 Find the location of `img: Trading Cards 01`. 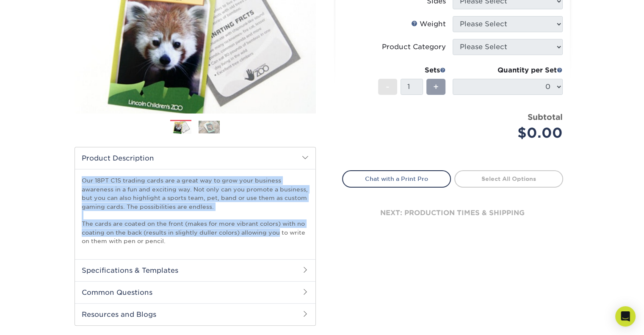

img: Trading Cards 01 is located at coordinates (181, 127).